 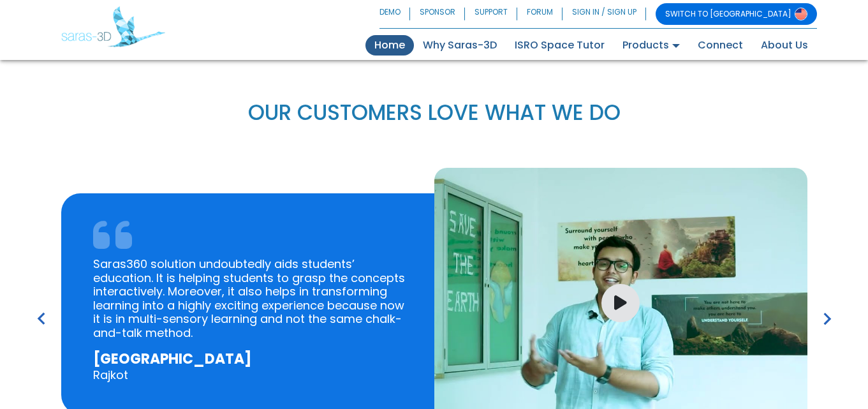 What do you see at coordinates (42, 319) in the screenshot?
I see `i: keyboard_arrow_left` at bounding box center [42, 319].